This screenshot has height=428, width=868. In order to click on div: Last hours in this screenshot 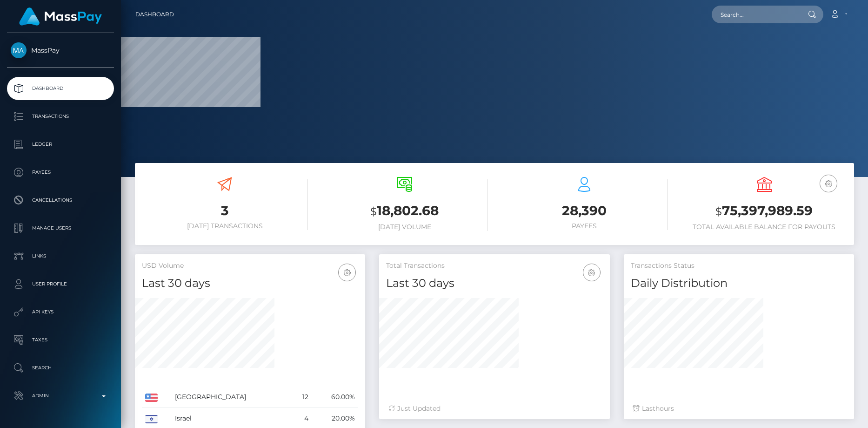, I will do `click(739, 408)`.